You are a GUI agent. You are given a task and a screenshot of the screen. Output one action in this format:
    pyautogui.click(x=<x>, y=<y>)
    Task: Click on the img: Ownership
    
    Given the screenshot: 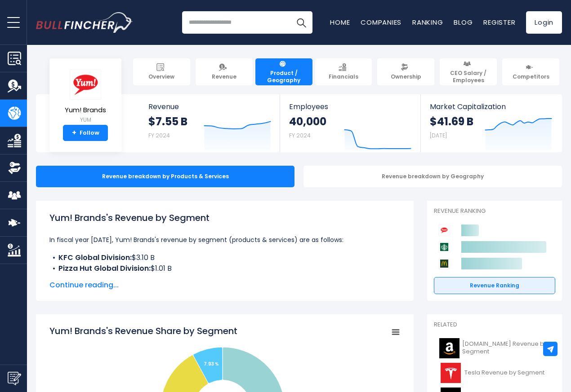 What is the action you would take?
    pyautogui.click(x=15, y=168)
    